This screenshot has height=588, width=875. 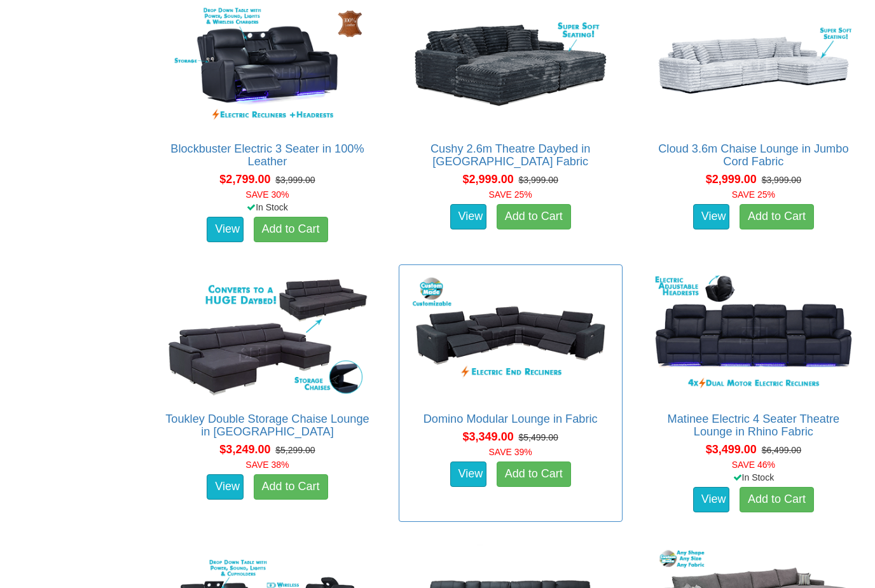 What do you see at coordinates (267, 195) in the screenshot?
I see `font: SAVE 30%` at bounding box center [267, 195].